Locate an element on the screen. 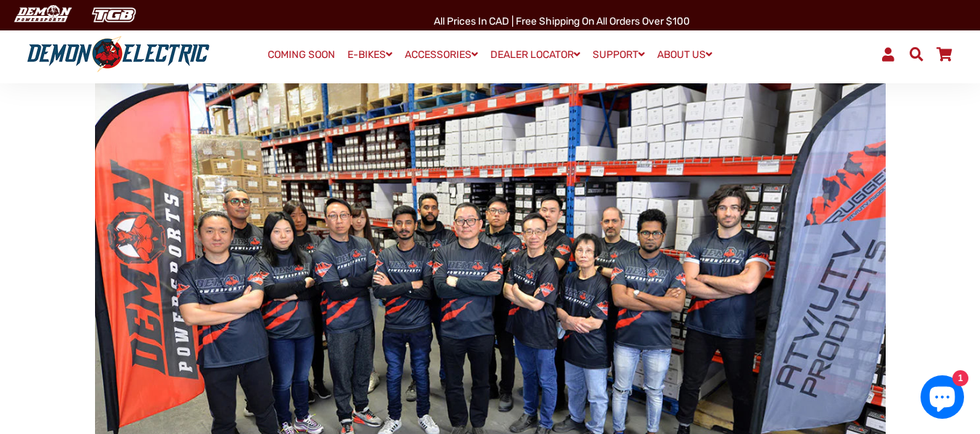 This screenshot has width=980, height=434. inbox-online-store-chat: Shopify online store chat is located at coordinates (942, 399).